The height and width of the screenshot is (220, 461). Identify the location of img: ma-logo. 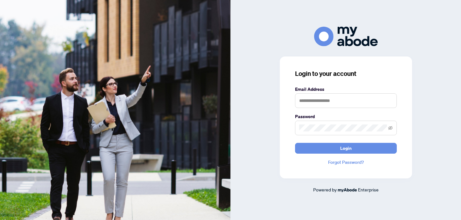
(346, 36).